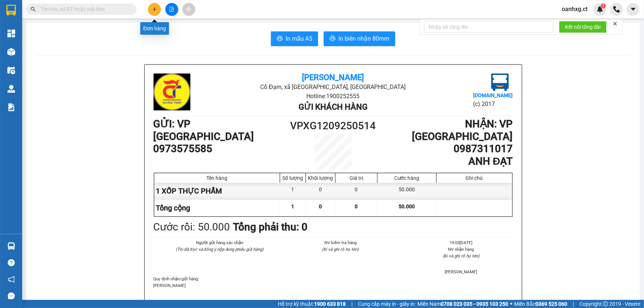 The height and width of the screenshot is (308, 644). I want to click on button: plus, so click(154, 9).